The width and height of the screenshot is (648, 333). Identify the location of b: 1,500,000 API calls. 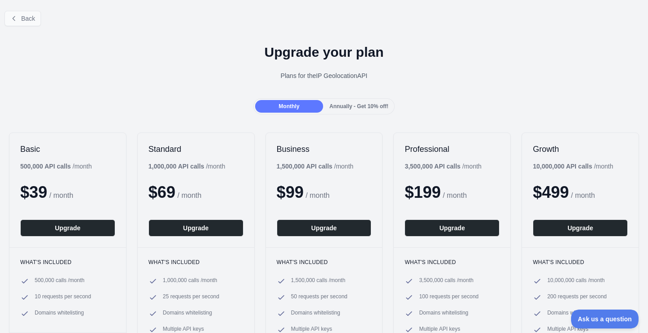
(305, 166).